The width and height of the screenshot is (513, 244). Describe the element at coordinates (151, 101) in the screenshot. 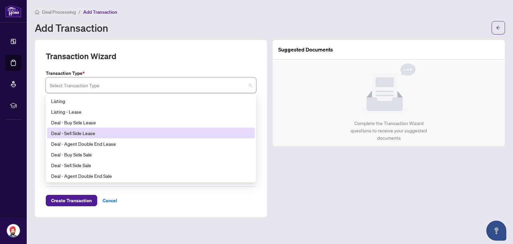

I see `div: Listing` at that location.